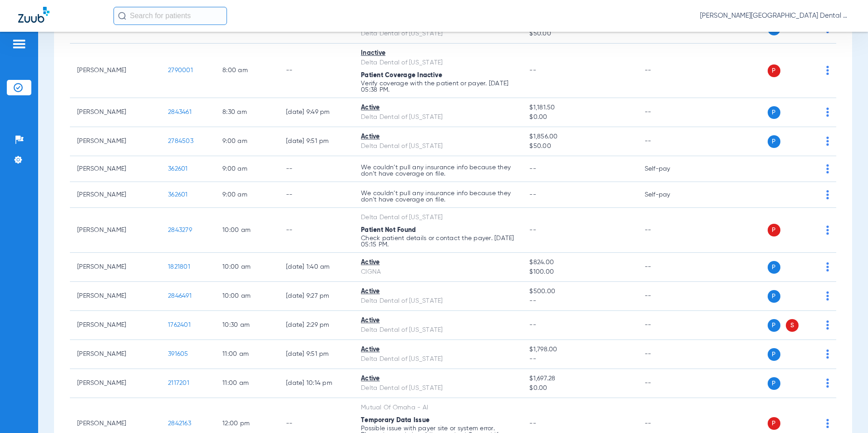 The height and width of the screenshot is (433, 868). Describe the element at coordinates (579, 350) in the screenshot. I see `span: $1,798.00` at that location.